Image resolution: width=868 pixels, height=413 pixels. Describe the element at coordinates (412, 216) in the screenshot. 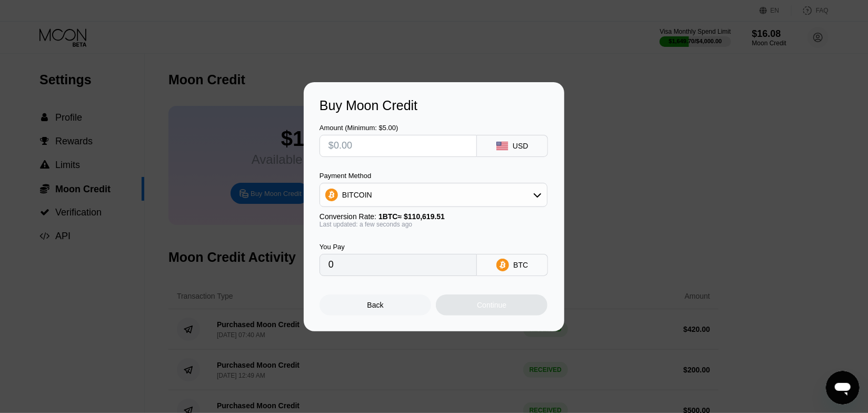

I see `span: 1 BTC ≈ $110,619.51` at that location.